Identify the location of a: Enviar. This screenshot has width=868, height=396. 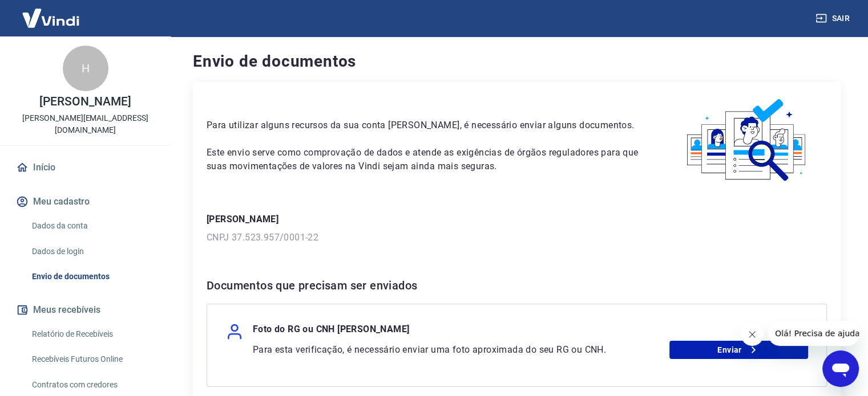
(738, 350).